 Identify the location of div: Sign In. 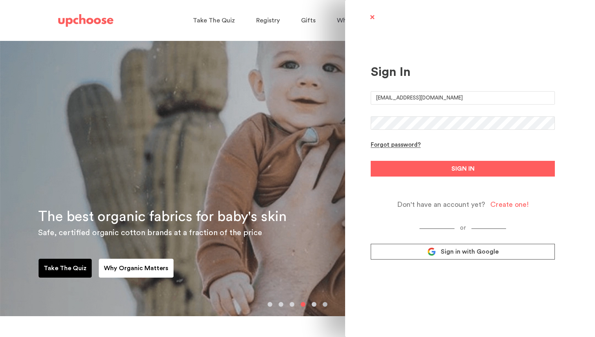
(463, 72).